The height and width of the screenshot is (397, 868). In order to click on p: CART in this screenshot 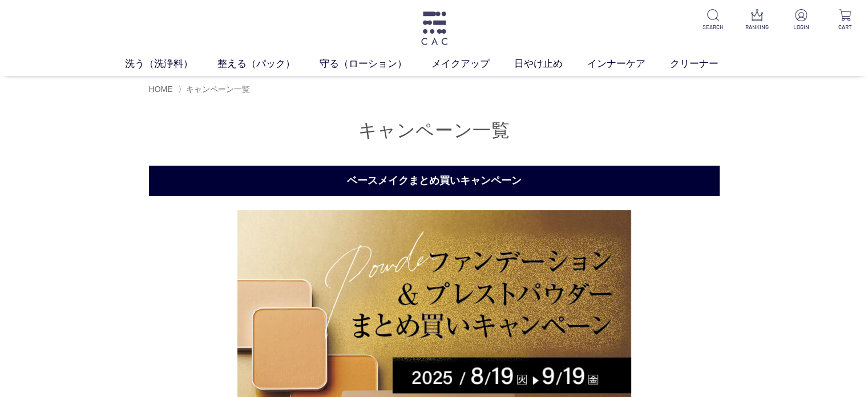, I will do `click(845, 27)`.